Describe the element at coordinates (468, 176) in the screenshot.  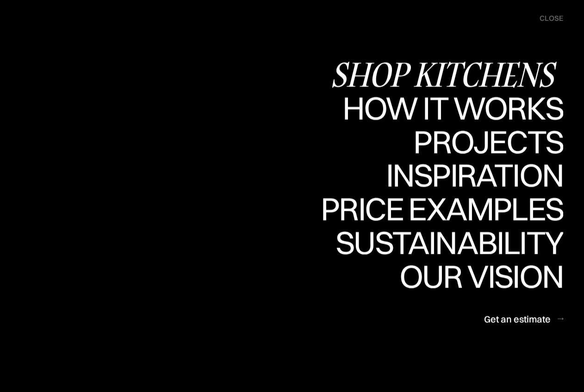
I see `a: InspirationInspiration` at that location.